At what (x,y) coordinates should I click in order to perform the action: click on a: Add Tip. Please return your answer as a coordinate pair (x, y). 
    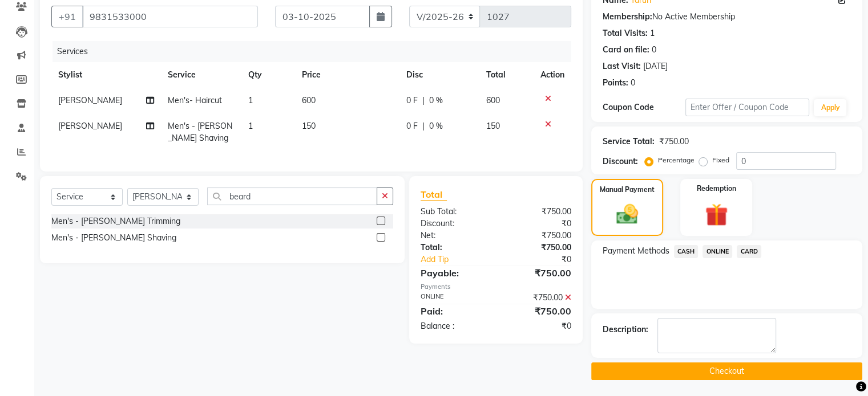
    Looking at the image, I should click on (461, 260).